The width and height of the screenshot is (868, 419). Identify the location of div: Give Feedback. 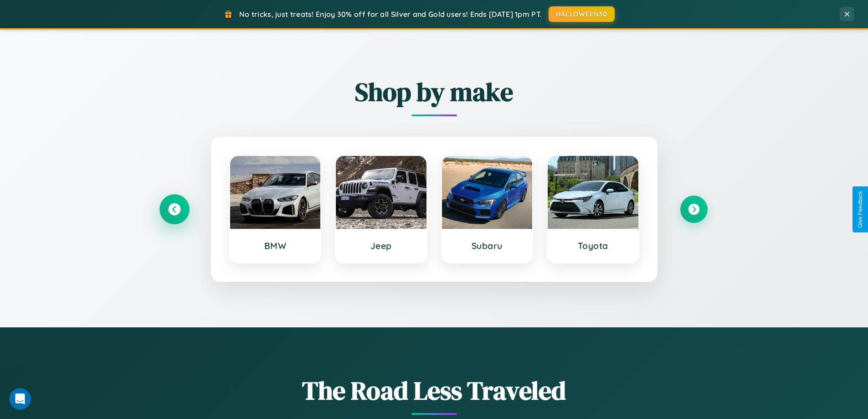
(860, 210).